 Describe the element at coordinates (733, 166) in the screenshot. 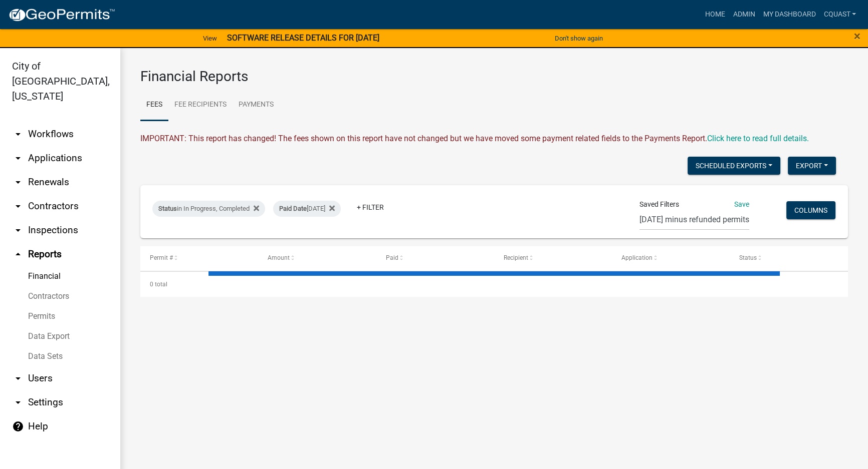

I see `button: Scheduled Exports` at that location.